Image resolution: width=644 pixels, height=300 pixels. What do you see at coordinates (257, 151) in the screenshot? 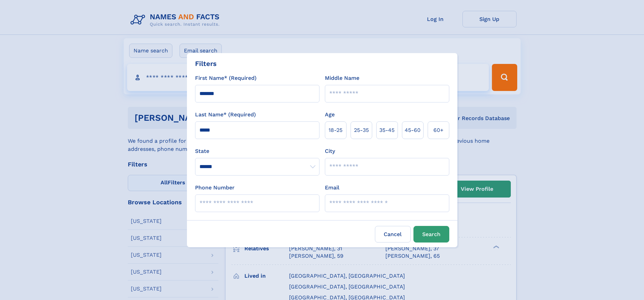
I see `label: State` at bounding box center [257, 151].